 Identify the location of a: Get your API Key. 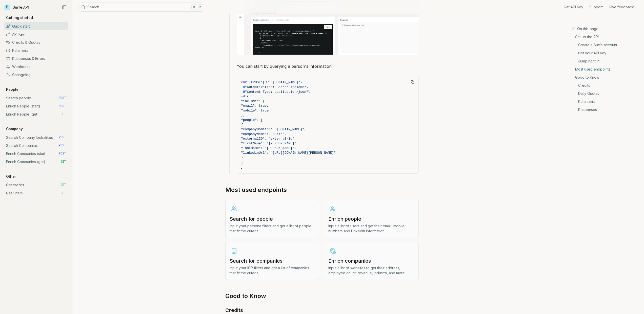
(606, 53).